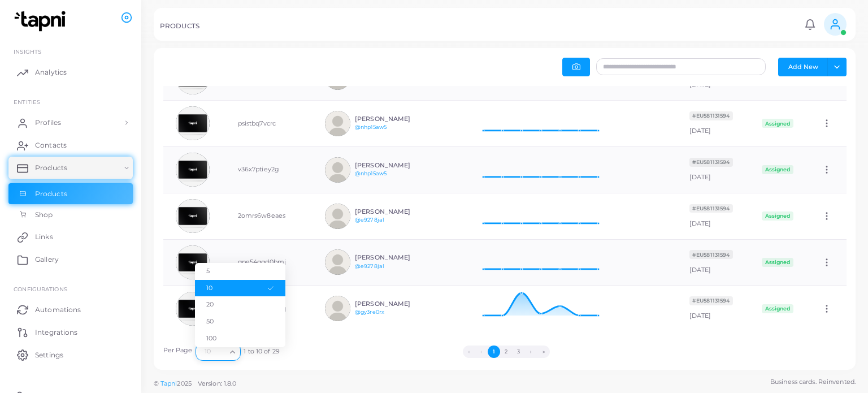 This screenshot has height=393, width=868. What do you see at coordinates (71, 309) in the screenshot?
I see `a: Automations` at bounding box center [71, 309].